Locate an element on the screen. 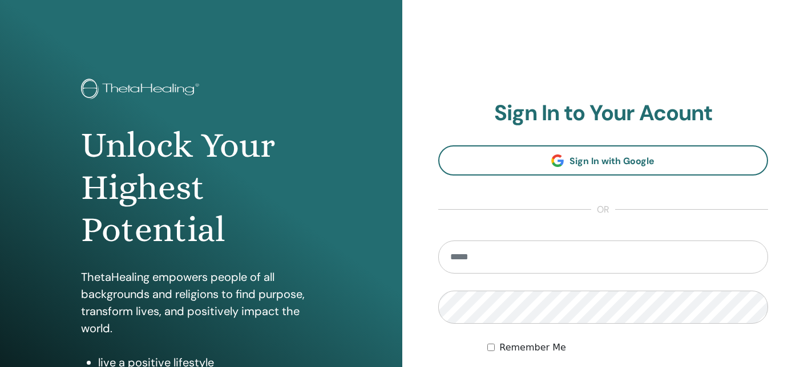 Image resolution: width=804 pixels, height=367 pixels. div: Keep me authenticated indefinitely or until I manually logout is located at coordinates (628, 348).